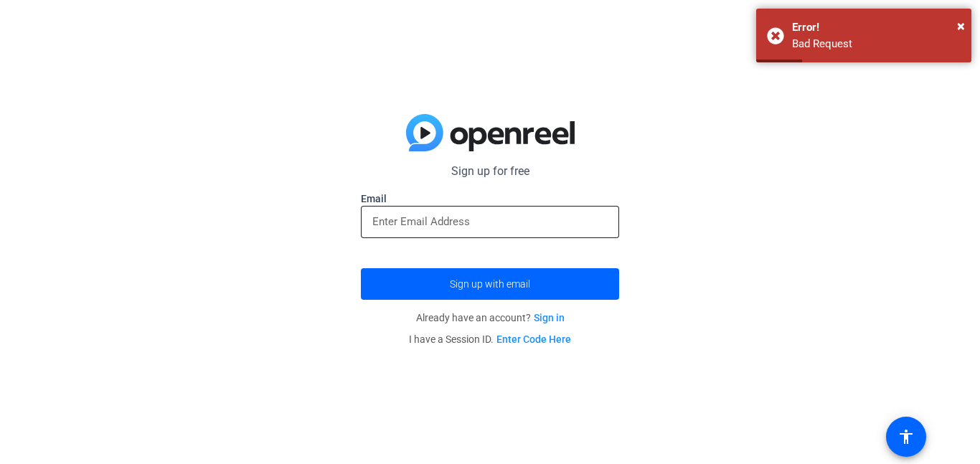  What do you see at coordinates (961, 26) in the screenshot?
I see `button: Close` at bounding box center [961, 26].